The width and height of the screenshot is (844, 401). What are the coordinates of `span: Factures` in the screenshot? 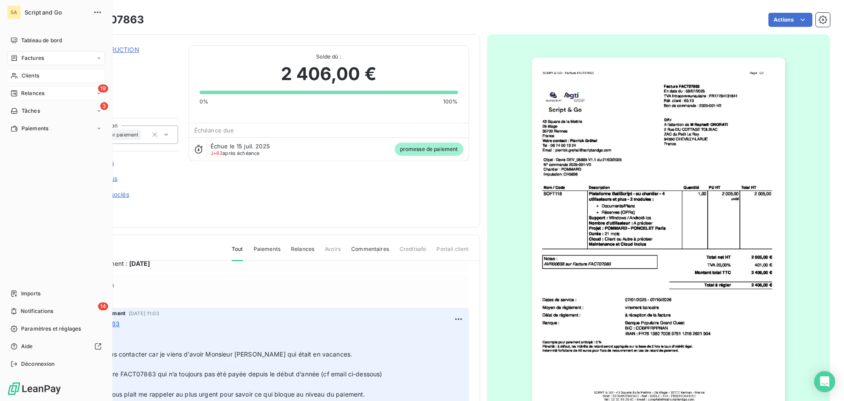 It's located at (33, 58).